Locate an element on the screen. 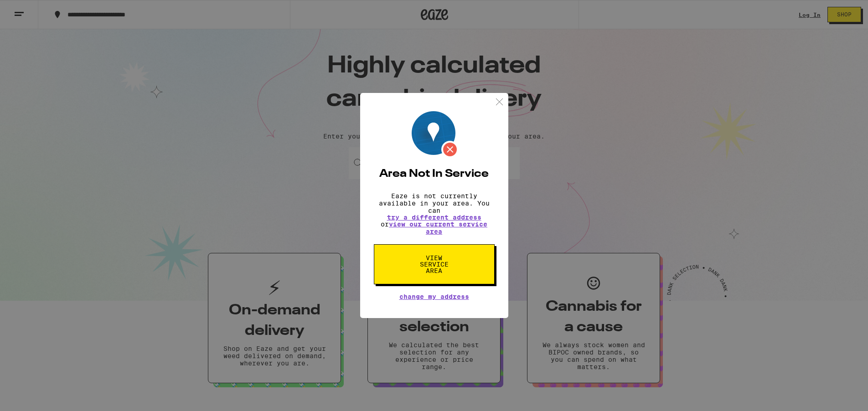 The width and height of the screenshot is (868, 411). span: View Service Area is located at coordinates (434, 264).